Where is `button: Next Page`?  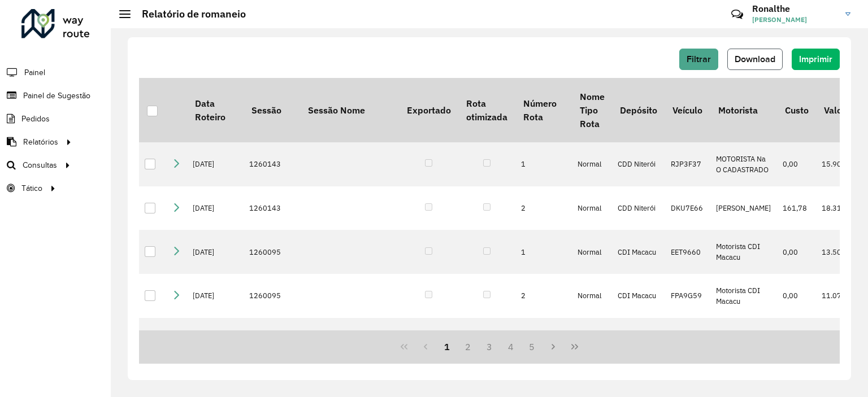
button: Next Page is located at coordinates (553, 347).